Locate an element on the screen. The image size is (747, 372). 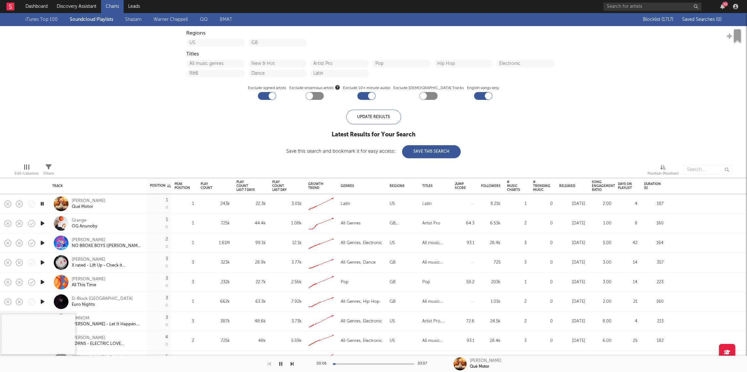
div: 8.00 is located at coordinates (602, 321).